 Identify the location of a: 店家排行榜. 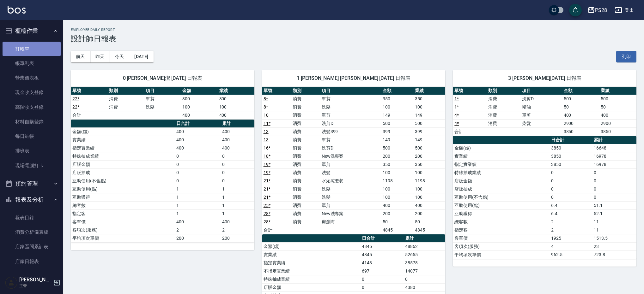
(32, 276).